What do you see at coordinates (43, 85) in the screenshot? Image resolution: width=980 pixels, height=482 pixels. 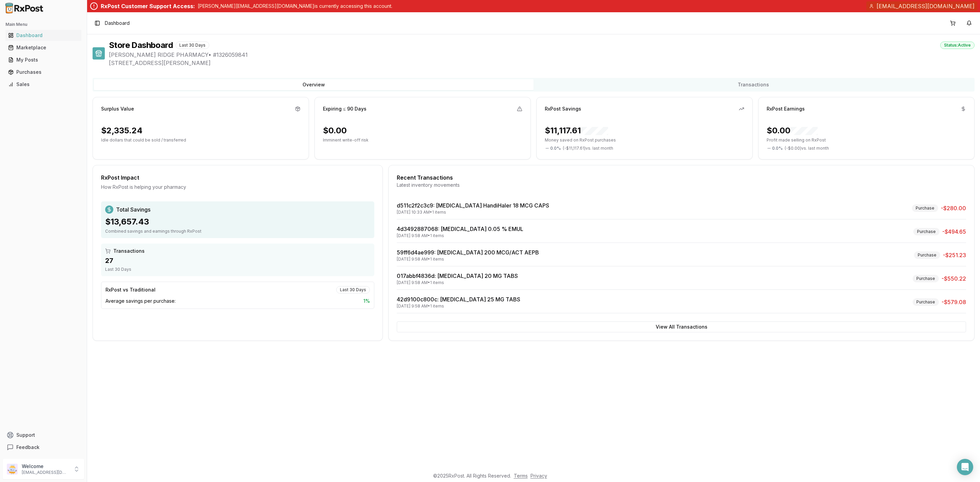 I see `button: Sales` at bounding box center [43, 85].